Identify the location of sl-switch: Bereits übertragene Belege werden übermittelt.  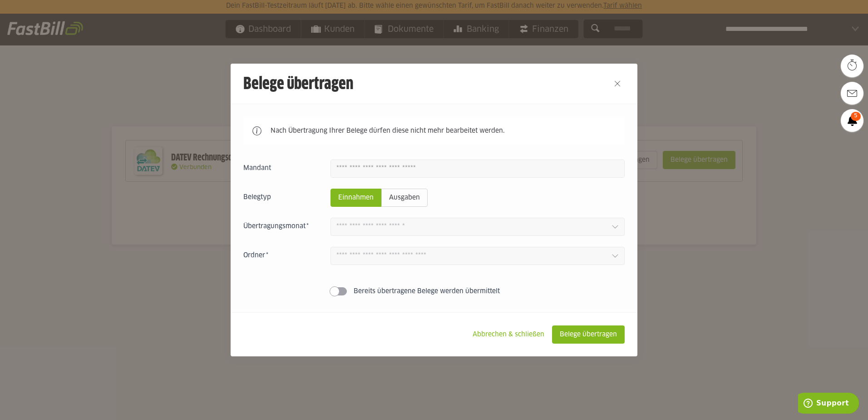
(434, 291).